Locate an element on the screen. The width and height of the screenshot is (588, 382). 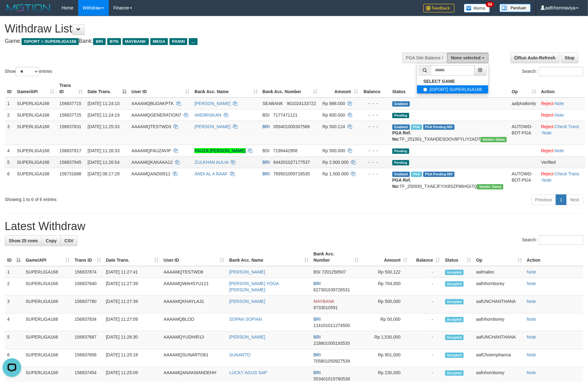
span: AAAAMQANDI0511 is located at coordinates (151, 174).